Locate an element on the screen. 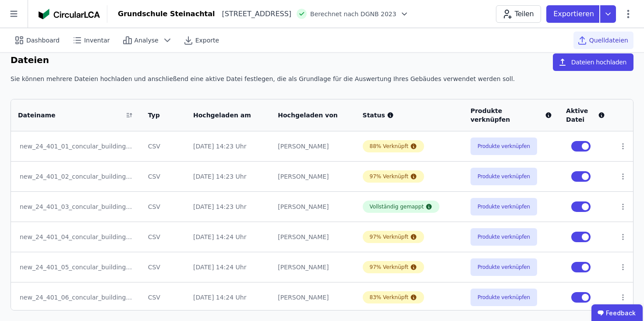  div: Typ is located at coordinates (158, 115).